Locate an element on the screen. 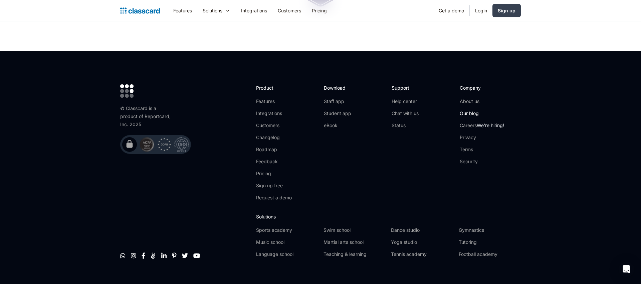 The width and height of the screenshot is (641, 284). h2: Company is located at coordinates (482, 88).